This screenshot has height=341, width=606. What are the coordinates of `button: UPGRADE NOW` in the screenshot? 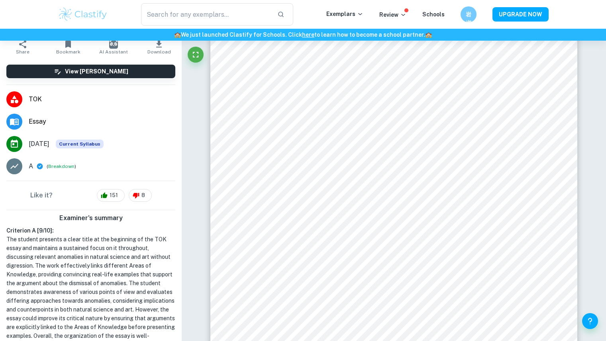 It's located at (520, 14).